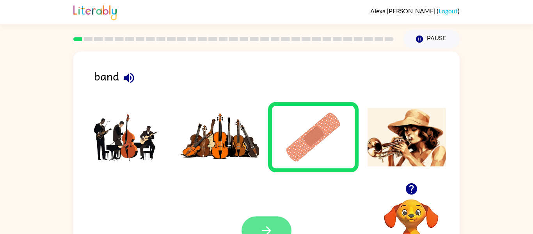 This screenshot has width=533, height=234. What do you see at coordinates (220, 137) in the screenshot?
I see `img: Answer choice 2` at bounding box center [220, 137].